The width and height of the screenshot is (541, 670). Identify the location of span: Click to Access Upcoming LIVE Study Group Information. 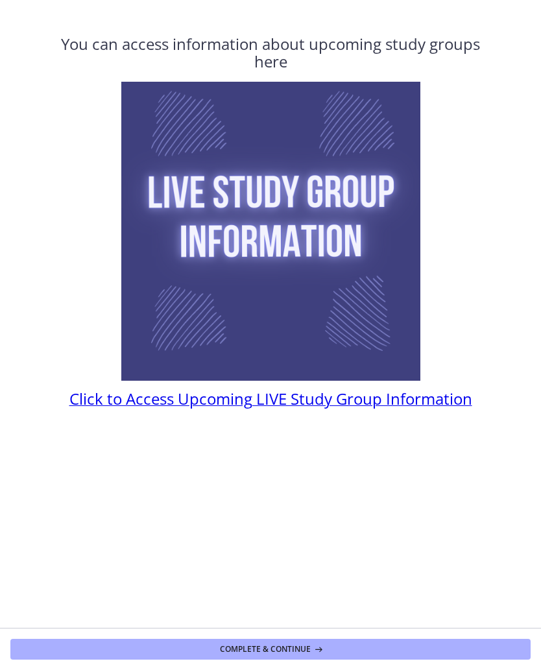
(270, 398).